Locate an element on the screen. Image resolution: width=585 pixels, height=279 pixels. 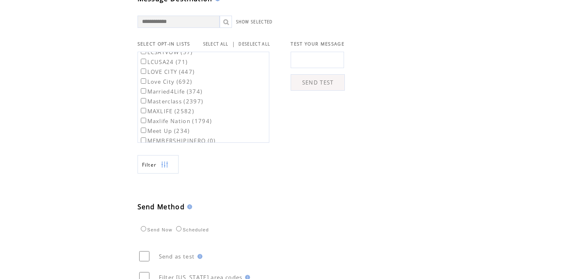
input: LOVE CITY (447) is located at coordinates (143, 71).